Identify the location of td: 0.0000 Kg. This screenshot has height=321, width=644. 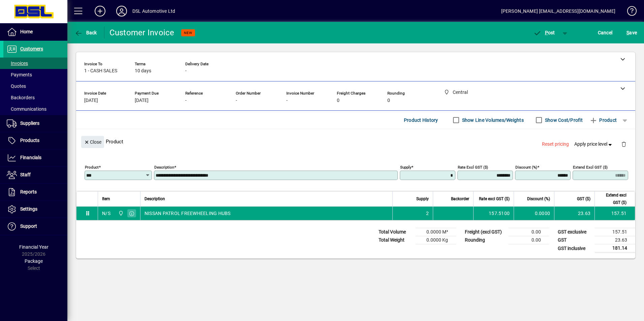
(436, 240).